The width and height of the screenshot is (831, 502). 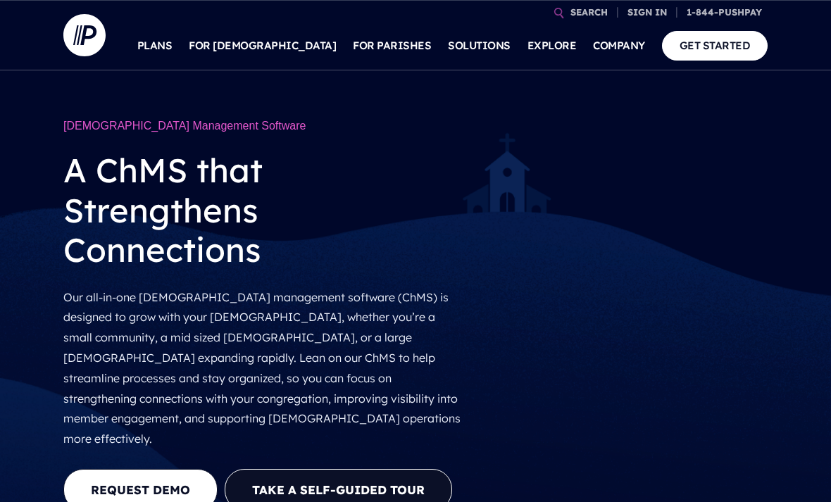 I want to click on a: EXPLORE, so click(x=552, y=46).